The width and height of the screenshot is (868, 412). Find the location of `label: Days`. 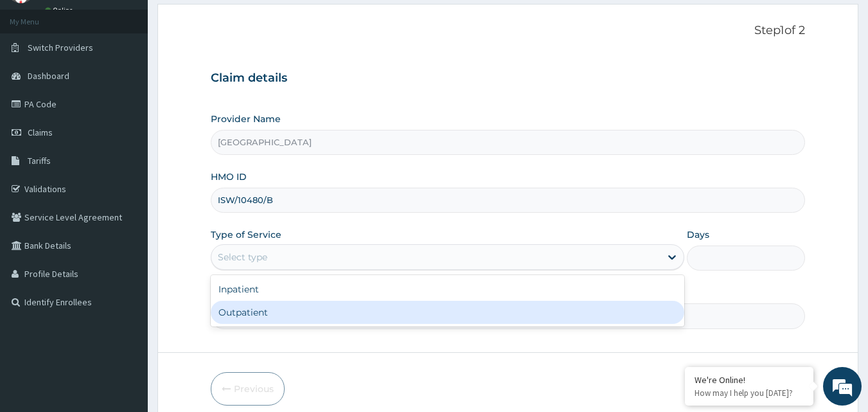

label: Days is located at coordinates (698, 234).